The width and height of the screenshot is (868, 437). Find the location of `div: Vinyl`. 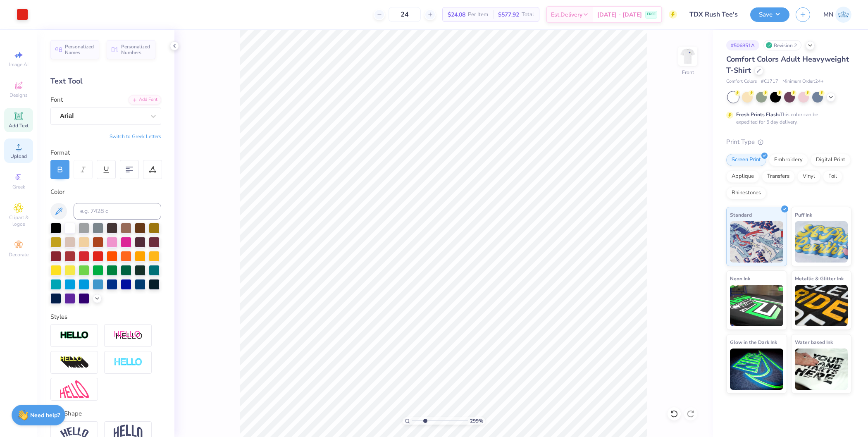

div: Vinyl is located at coordinates (808, 177).